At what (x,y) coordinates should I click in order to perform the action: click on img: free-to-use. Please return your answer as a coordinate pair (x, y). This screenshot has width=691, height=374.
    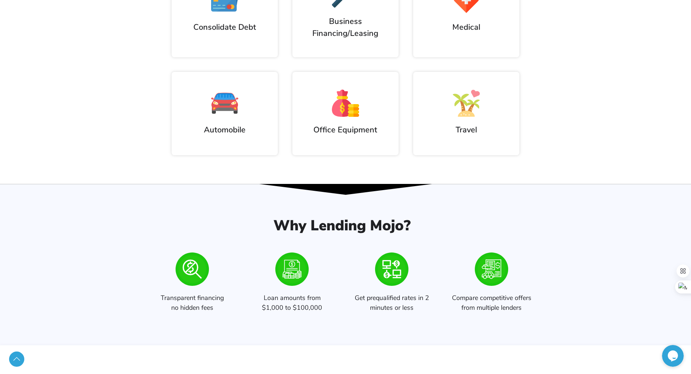
    Looking at the image, I should click on (192, 269).